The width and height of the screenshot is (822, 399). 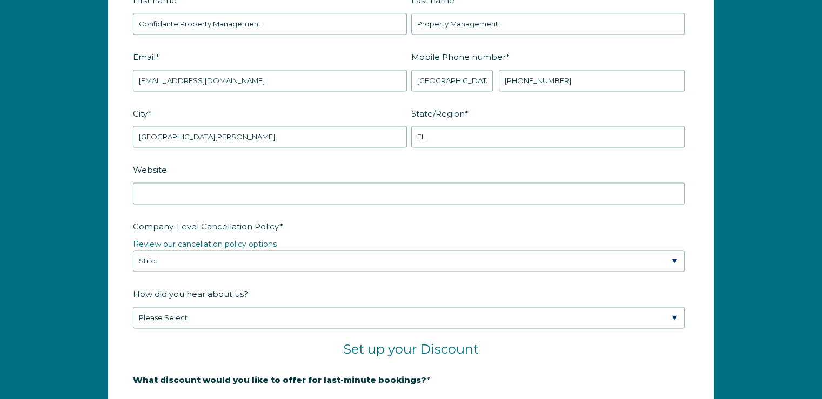 What do you see at coordinates (411, 349) in the screenshot?
I see `span: Set up your Discount` at bounding box center [411, 349].